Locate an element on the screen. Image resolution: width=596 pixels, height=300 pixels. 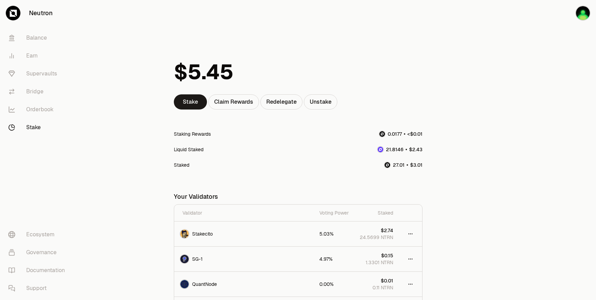
a: Unstake is located at coordinates (320, 102).